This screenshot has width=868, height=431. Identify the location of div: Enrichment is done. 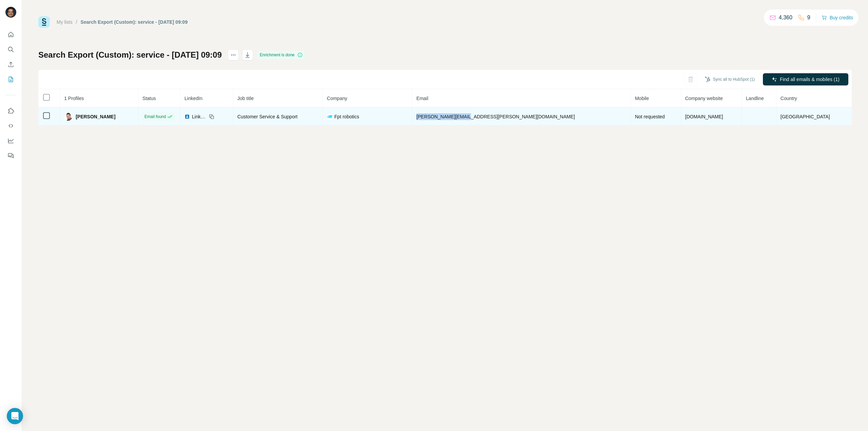
(281, 55).